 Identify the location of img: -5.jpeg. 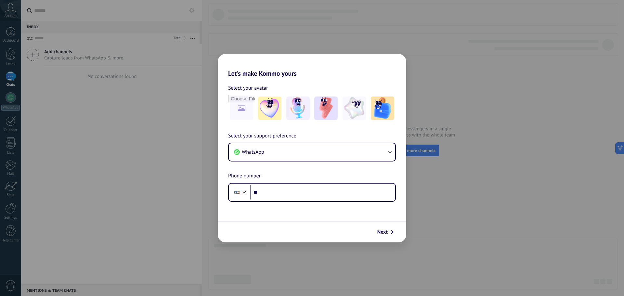
(383, 108).